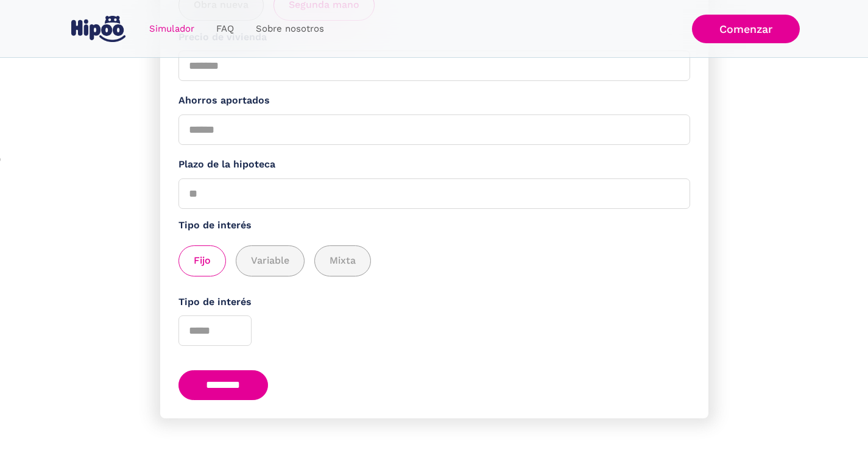  What do you see at coordinates (745, 29) in the screenshot?
I see `a: Comenzar` at bounding box center [745, 29].